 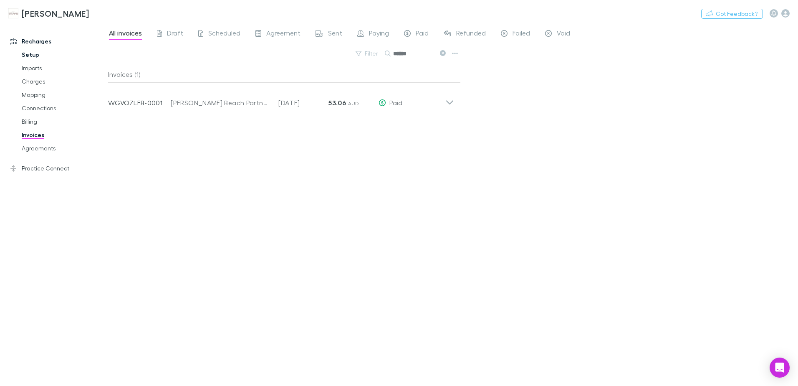 What do you see at coordinates (63, 135) in the screenshot?
I see `a: Invoices` at bounding box center [63, 135].